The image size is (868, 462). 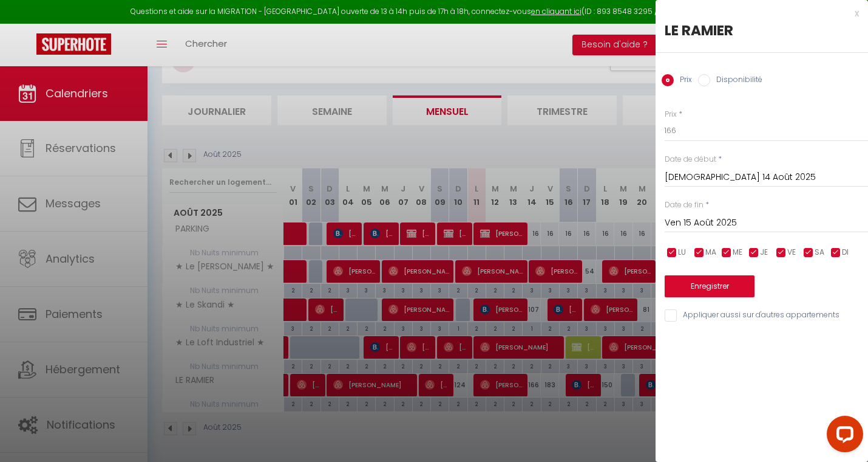 What do you see at coordinates (791, 252) in the screenshot?
I see `span: VE` at bounding box center [791, 252].